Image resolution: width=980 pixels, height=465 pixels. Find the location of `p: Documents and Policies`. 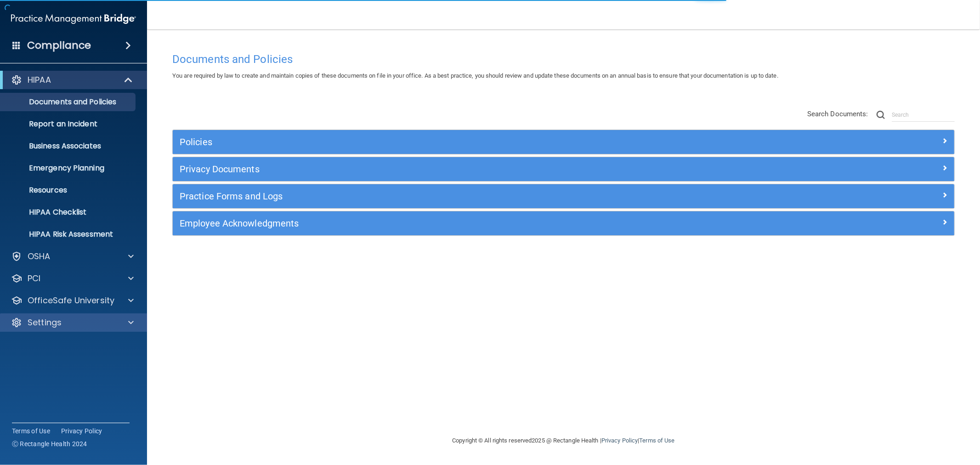

p: Documents and Policies is located at coordinates (69, 102).